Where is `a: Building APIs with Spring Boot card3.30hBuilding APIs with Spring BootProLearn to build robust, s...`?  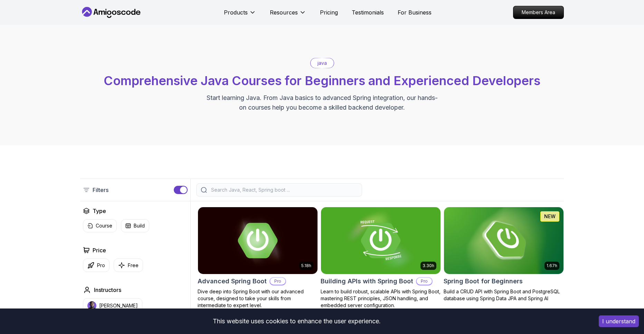
a: Building APIs with Spring Boot card3.30hBuilding APIs with Spring BootProLearn to build robust, s... is located at coordinates (381, 258).